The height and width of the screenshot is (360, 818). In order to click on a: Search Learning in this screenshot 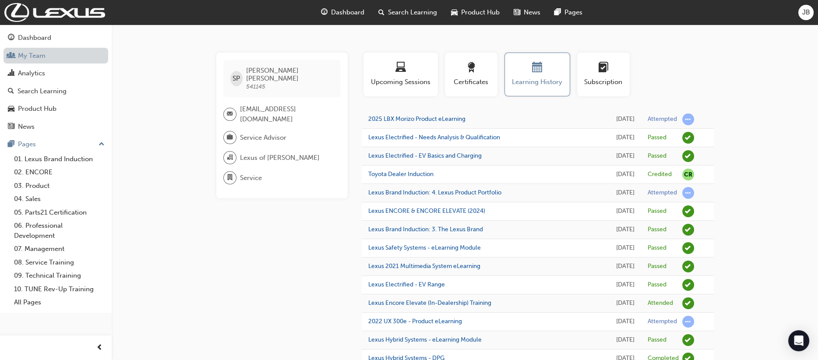, I will do `click(56, 91)`.